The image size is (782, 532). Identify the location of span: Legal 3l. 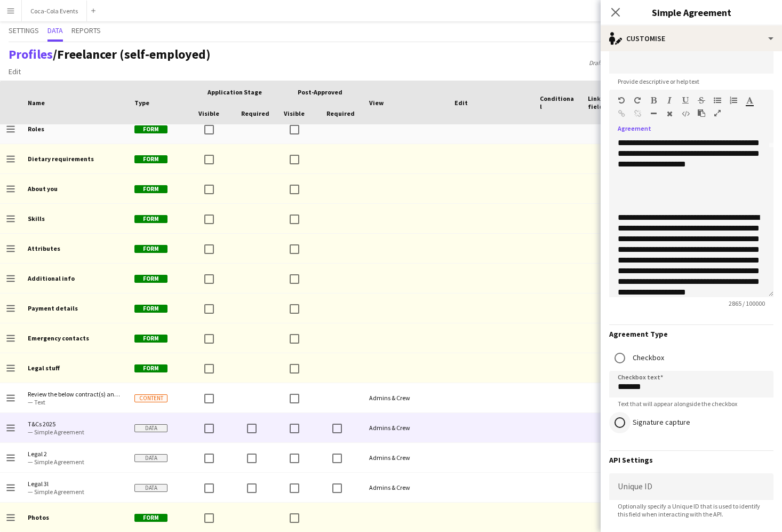
(75, 483).